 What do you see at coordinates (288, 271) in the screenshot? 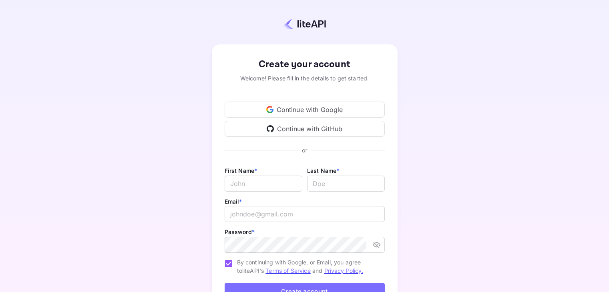
I see `a: Terms of Service` at bounding box center [288, 271].